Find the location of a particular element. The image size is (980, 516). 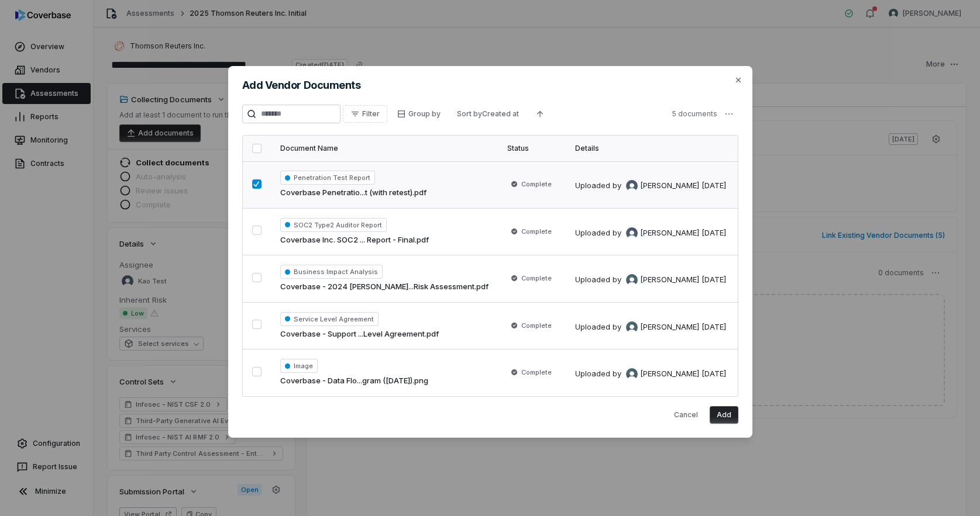

svg: Ascending is located at coordinates (540, 114).